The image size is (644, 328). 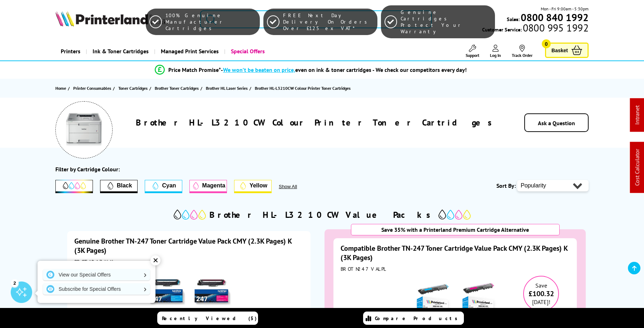 What do you see at coordinates (93, 88) in the screenshot?
I see `a: Printer Consumables` at bounding box center [93, 88].